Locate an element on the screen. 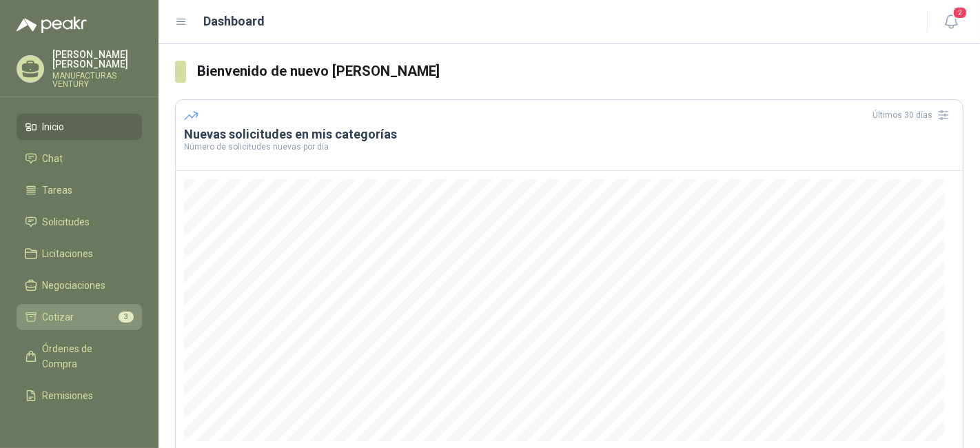  a: Configuración is located at coordinates (79, 428).